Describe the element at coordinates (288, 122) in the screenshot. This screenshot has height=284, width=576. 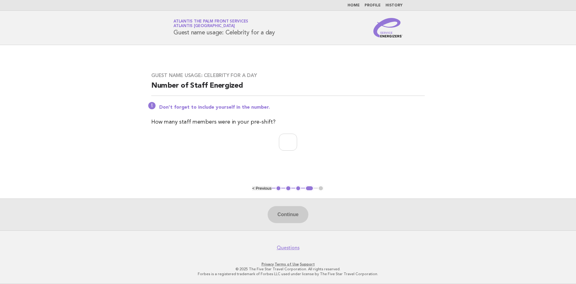
I see `p: How many staff members were in your pre-shift?` at that location.